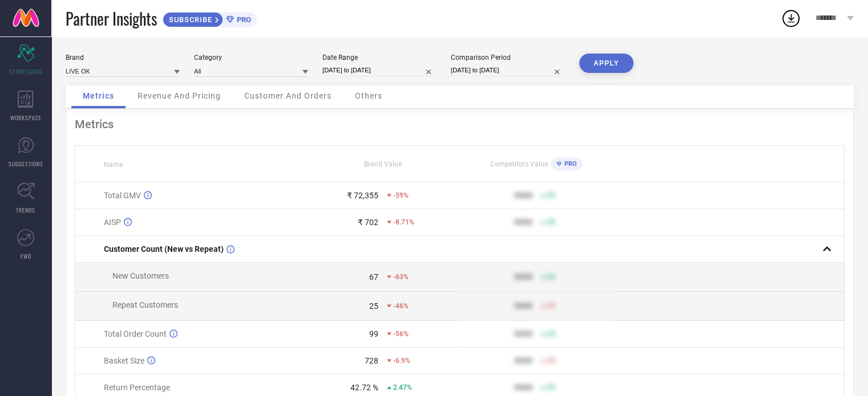 The image size is (868, 396). What do you see at coordinates (135, 334) in the screenshot?
I see `span: Total Order Count` at bounding box center [135, 334].